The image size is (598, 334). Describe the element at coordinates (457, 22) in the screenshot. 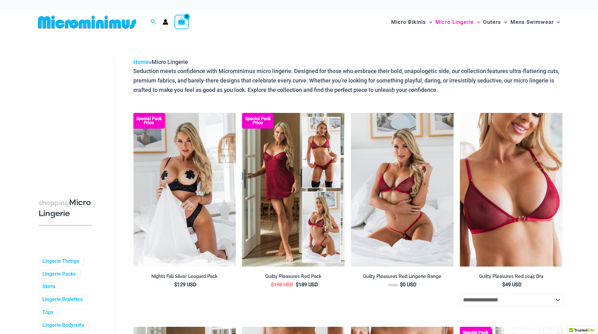

I see `a: Micro LingerieMenu ToggleMenu Toggle` at that location.